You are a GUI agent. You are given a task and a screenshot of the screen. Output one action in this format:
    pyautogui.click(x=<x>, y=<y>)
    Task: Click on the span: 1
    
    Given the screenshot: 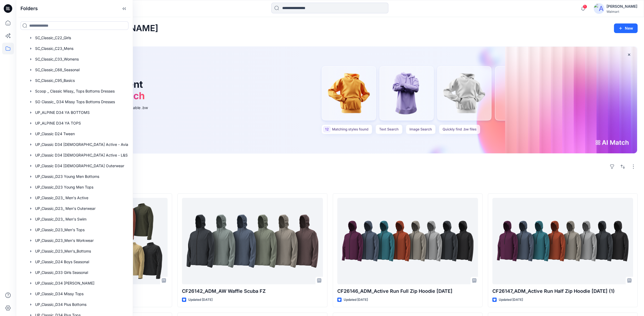 What is the action you would take?
    pyautogui.click(x=585, y=7)
    